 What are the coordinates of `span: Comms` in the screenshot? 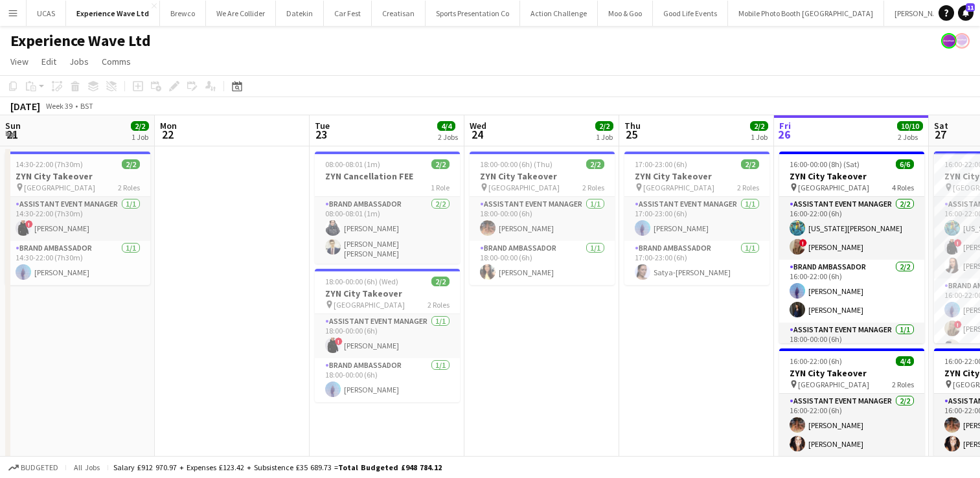 It's located at (116, 61).